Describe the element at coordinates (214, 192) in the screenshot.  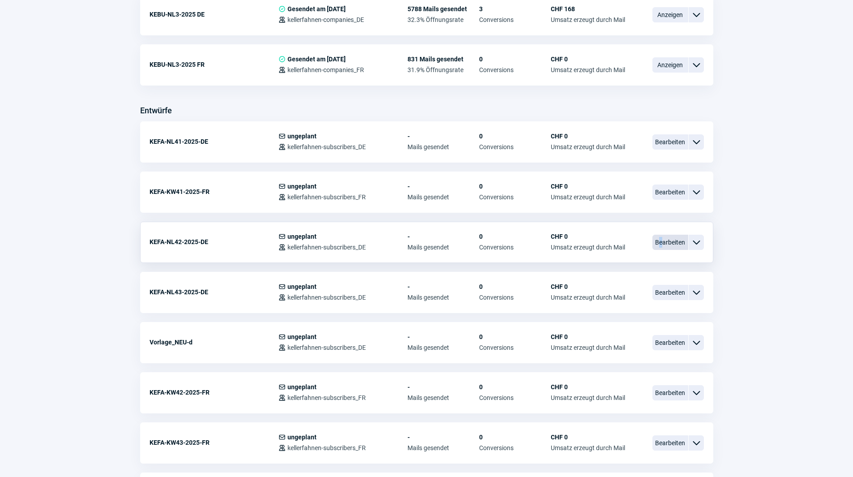
I see `div: KEFA-KW41-2025-FR` at that location.